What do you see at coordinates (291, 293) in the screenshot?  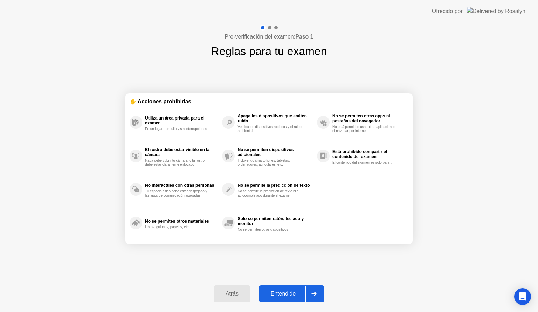 I see `button: Entendido` at bounding box center [291, 293].